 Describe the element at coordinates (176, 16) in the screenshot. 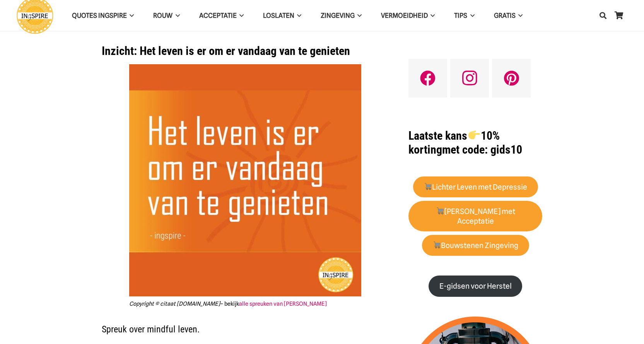

I see `span: ROUW Menu` at that location.